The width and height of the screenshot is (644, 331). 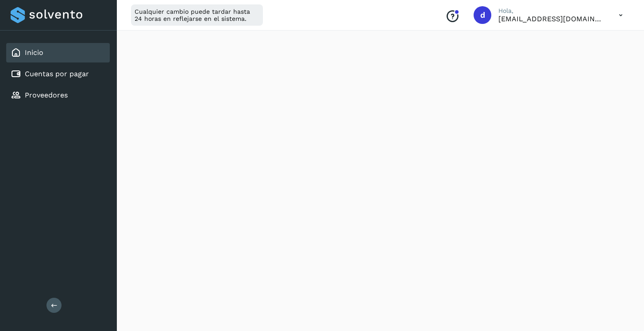 What do you see at coordinates (58, 53) in the screenshot?
I see `div: Inicio` at bounding box center [58, 53].